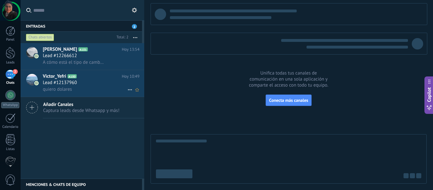  I want to click on div: WhatsApp, so click(10, 105).